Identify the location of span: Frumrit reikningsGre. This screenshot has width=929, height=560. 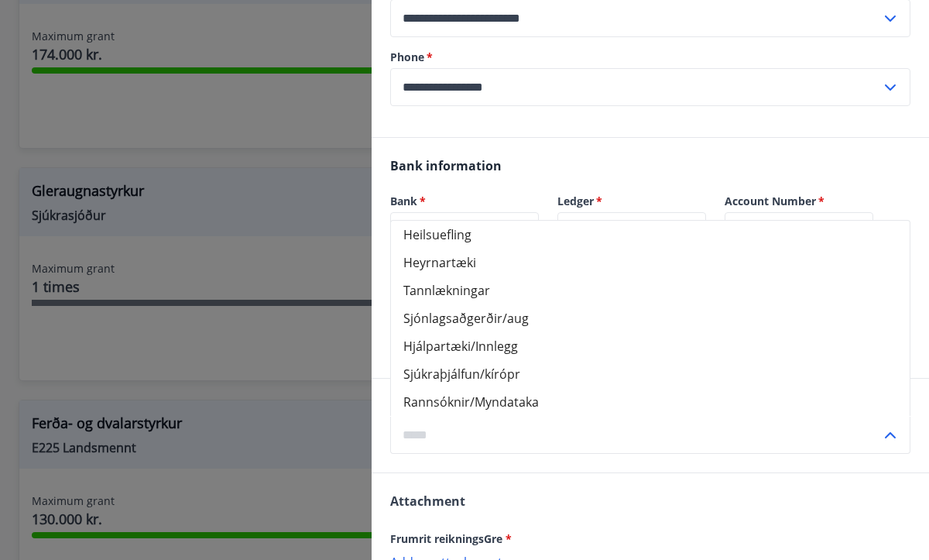
(450, 538).